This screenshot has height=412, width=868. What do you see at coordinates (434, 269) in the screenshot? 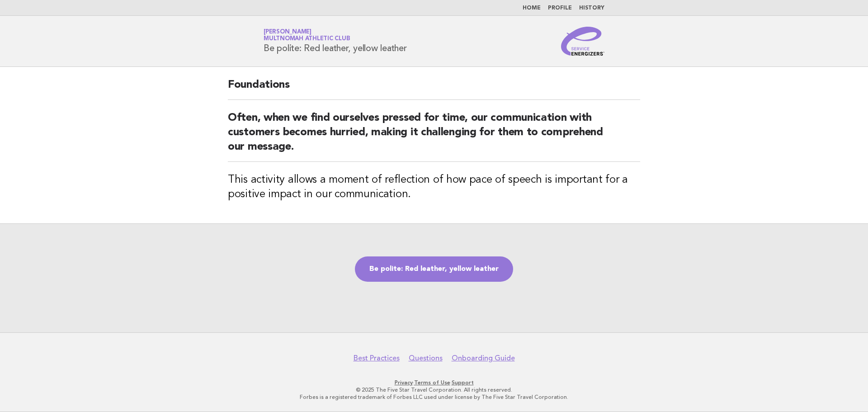
I see `a: Be polite: Red leather, yellow leather` at bounding box center [434, 269].